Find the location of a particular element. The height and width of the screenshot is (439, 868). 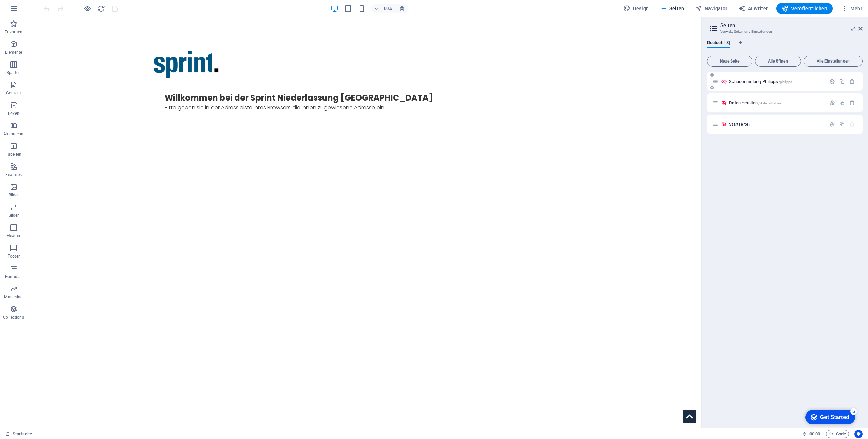

p: Slider is located at coordinates (14, 215).